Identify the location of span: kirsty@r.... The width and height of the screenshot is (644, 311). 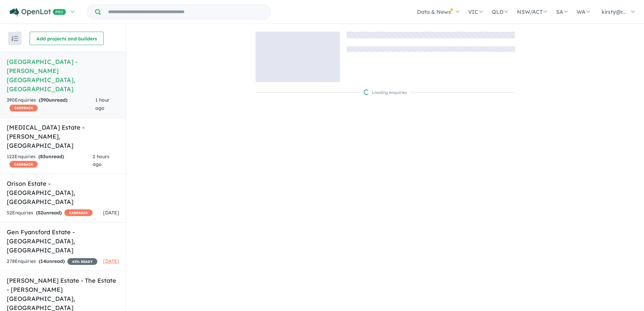
(613, 12).